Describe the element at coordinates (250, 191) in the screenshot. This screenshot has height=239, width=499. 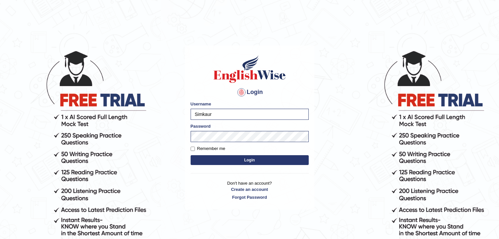
I see `p: Don't have an account?` at that location.